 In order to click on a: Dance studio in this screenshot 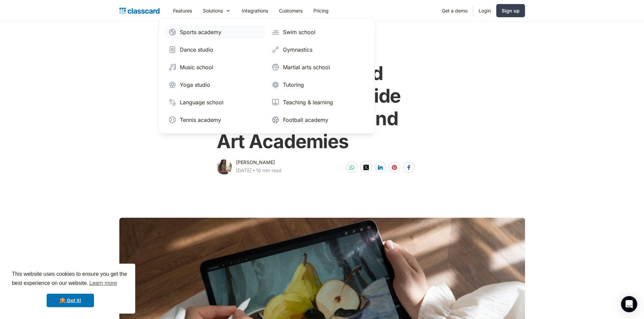, I will do `click(215, 50)`.